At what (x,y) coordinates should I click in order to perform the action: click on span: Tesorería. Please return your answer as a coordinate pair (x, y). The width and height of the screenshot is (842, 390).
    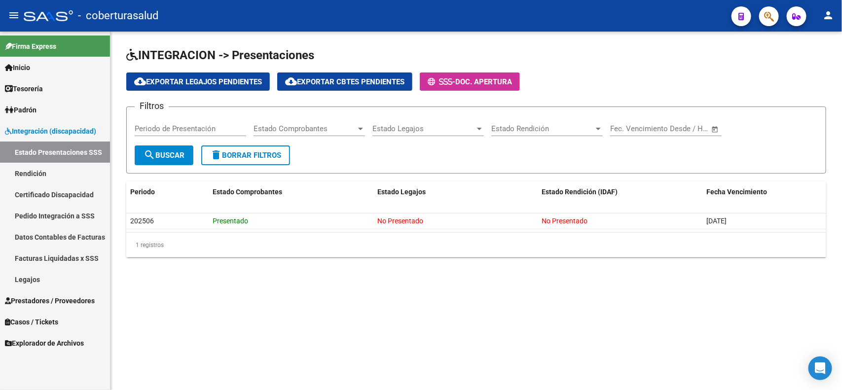
    Looking at the image, I should click on (24, 89).